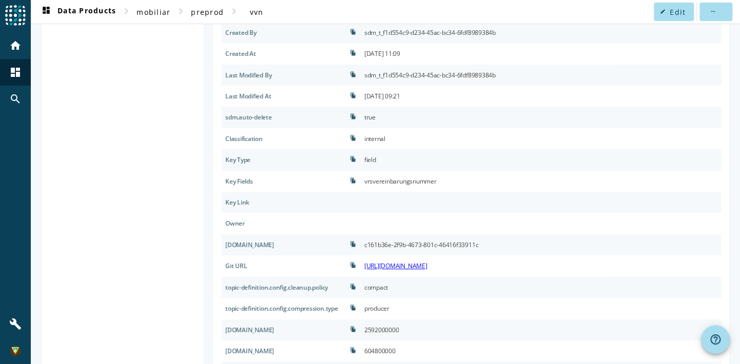 This screenshot has height=364, width=740. Describe the element at coordinates (15, 46) in the screenshot. I see `mat-icon: home` at that location.